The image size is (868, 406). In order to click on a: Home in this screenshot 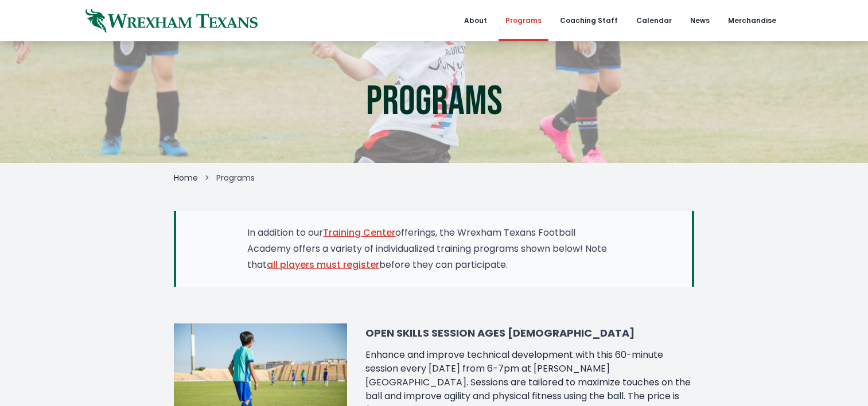, I will do `click(186, 177)`.